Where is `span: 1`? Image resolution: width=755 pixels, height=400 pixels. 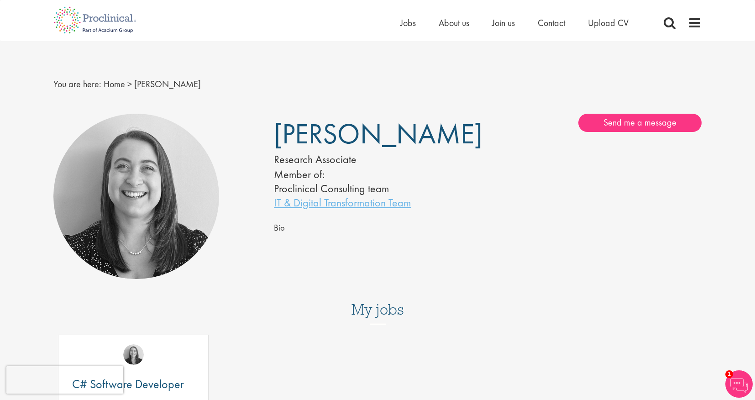
span: 1 is located at coordinates (729, 374).